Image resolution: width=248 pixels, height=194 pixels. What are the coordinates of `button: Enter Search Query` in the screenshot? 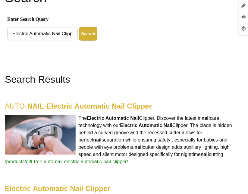 It's located at (88, 34).